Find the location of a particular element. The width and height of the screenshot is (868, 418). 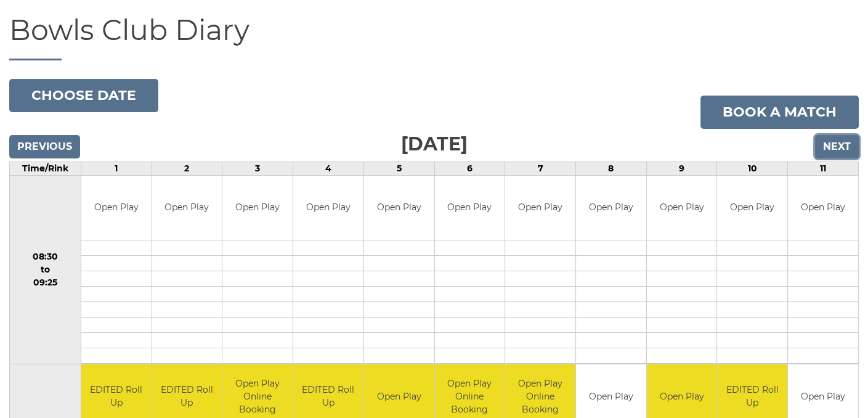

td: 6 is located at coordinates (469, 169).